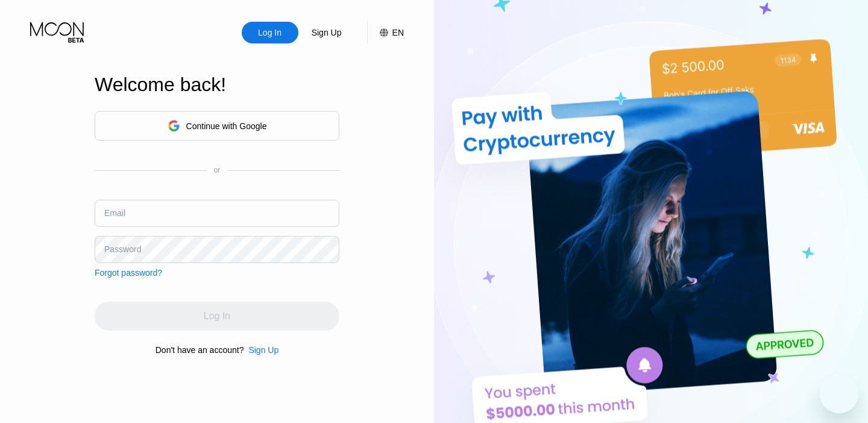  I want to click on div: Don't have an account?, so click(200, 350).